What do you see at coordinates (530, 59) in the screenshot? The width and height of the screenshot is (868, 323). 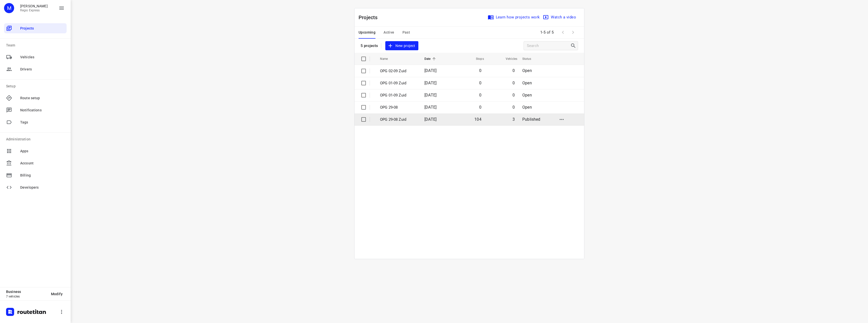 I see `span: Status` at bounding box center [530, 59].